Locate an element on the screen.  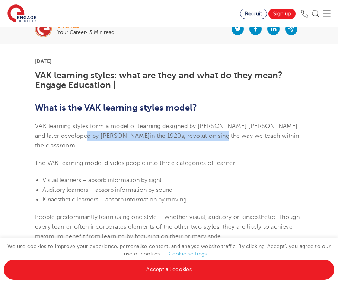
b: What is the VAK learning styles model? is located at coordinates (116, 108).